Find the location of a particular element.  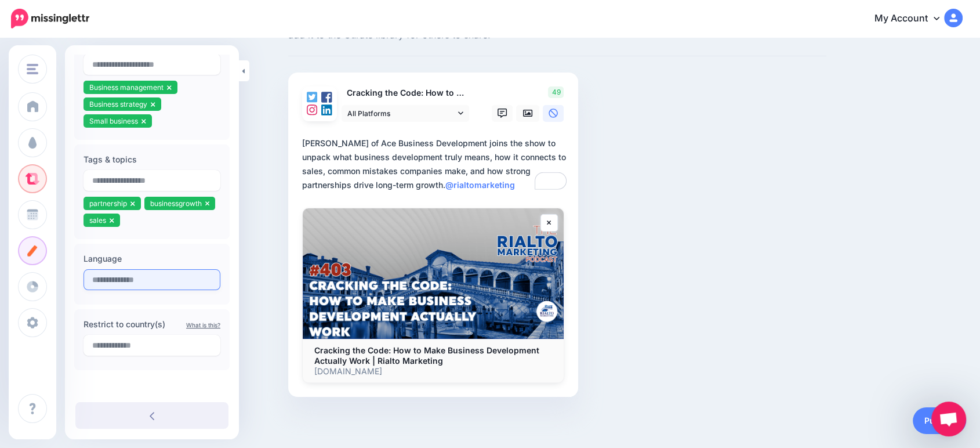

a: What is this? is located at coordinates (203, 325).